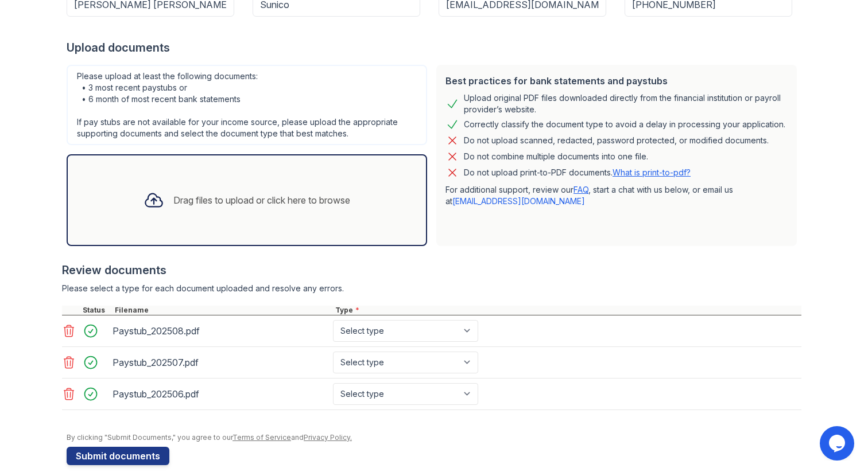 The width and height of the screenshot is (868, 472). What do you see at coordinates (118, 456) in the screenshot?
I see `button: Submit documents` at bounding box center [118, 456].